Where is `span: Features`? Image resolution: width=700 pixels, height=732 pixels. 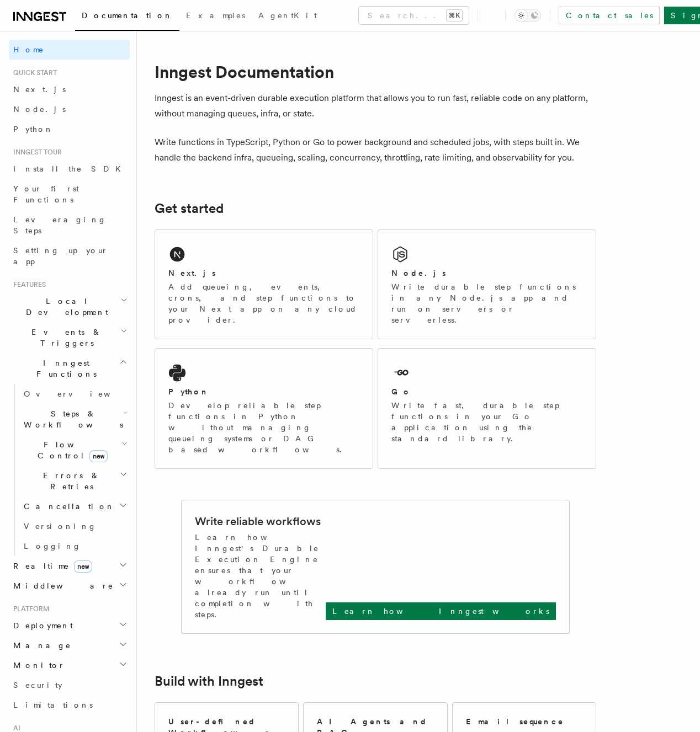 span: Features is located at coordinates (28, 284).